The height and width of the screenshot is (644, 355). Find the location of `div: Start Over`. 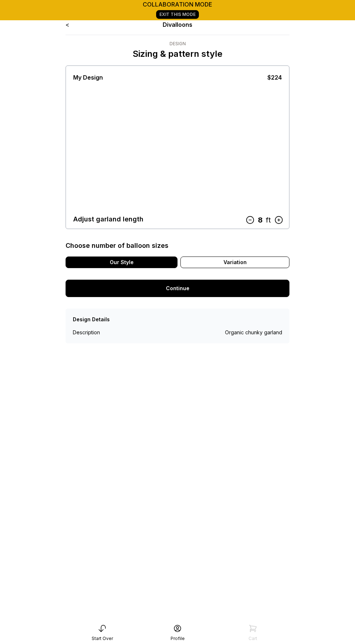

div: Start Over is located at coordinates (102, 639).